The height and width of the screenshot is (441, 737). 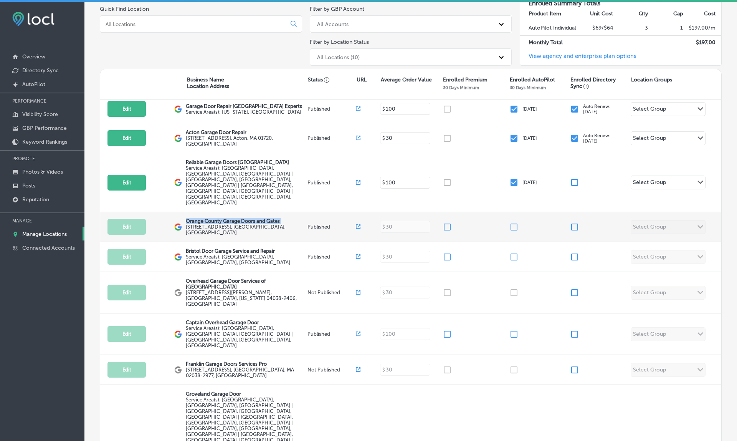 I want to click on p: Reputation, so click(x=36, y=199).